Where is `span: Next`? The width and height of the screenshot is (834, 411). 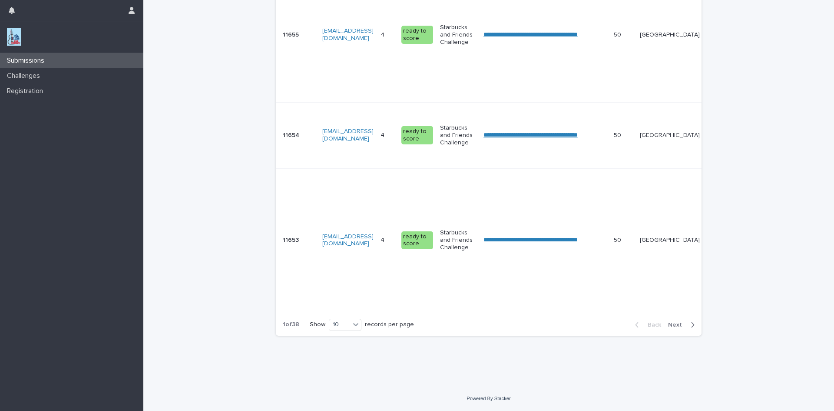
span: Next is located at coordinates (678, 325).